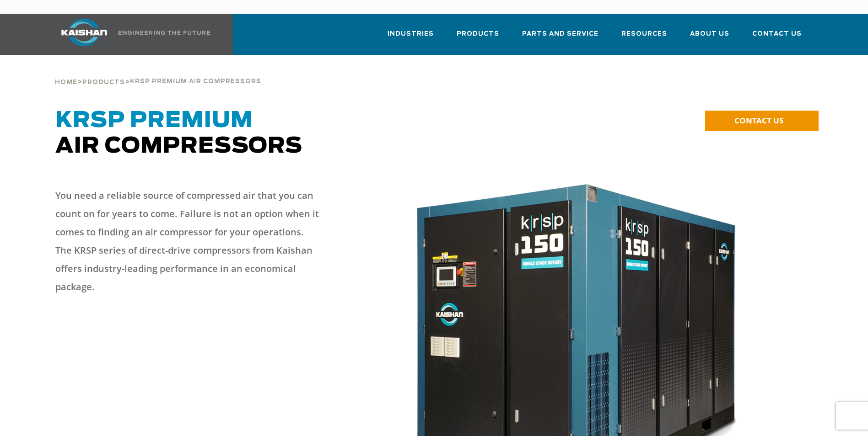 This screenshot has height=436, width=868. Describe the element at coordinates (644, 37) in the screenshot. I see `a: Resources` at that location.